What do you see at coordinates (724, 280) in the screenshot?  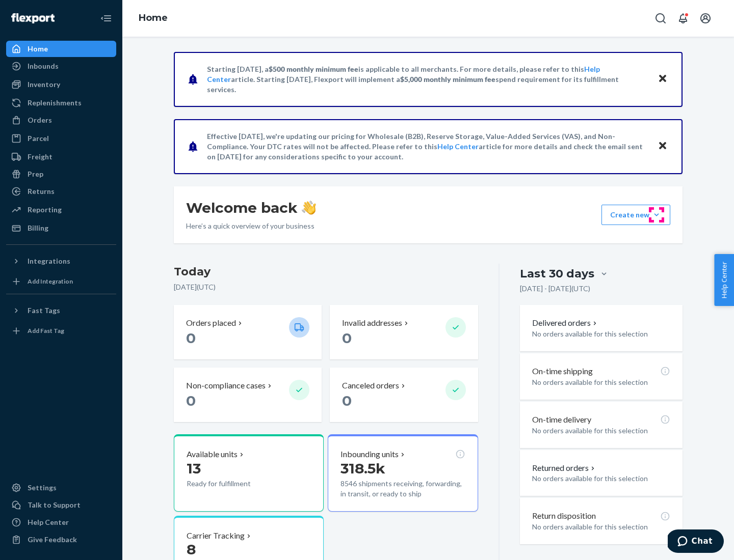 I see `button: Help Center` at bounding box center [724, 280].